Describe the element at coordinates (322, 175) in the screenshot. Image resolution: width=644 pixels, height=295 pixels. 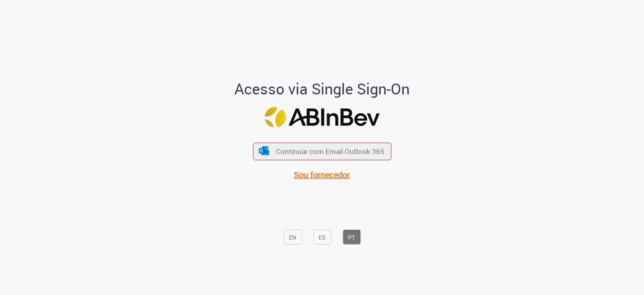
I see `a: Sou fornecedor` at that location.